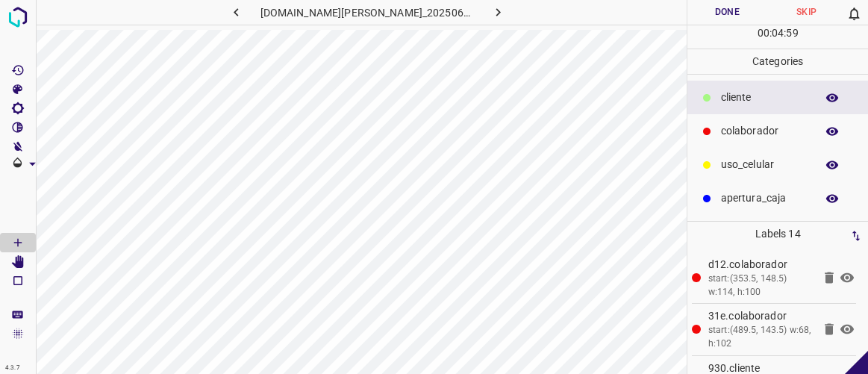  Describe the element at coordinates (764, 97) in the screenshot. I see `p: ​​cliente` at that location.